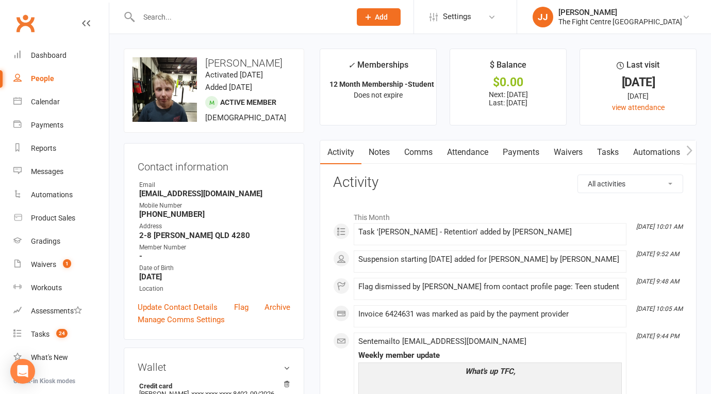 The image size is (711, 394). I want to click on span: Does not expire, so click(378, 95).